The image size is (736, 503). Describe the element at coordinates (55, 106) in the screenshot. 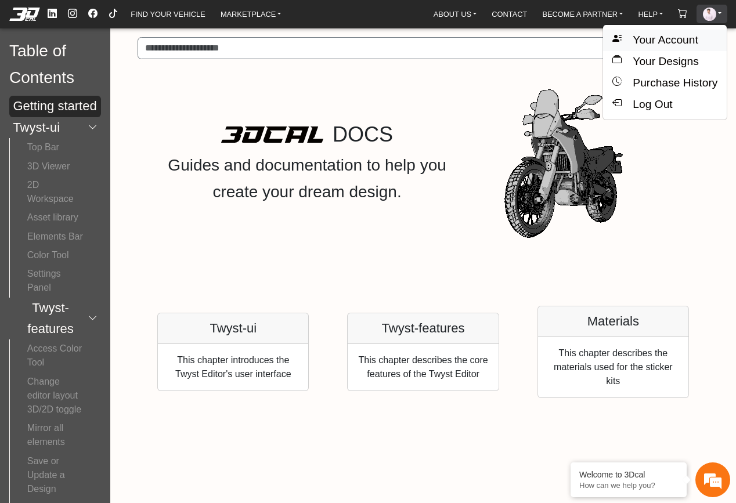

I see `button: Getting started` at that location.